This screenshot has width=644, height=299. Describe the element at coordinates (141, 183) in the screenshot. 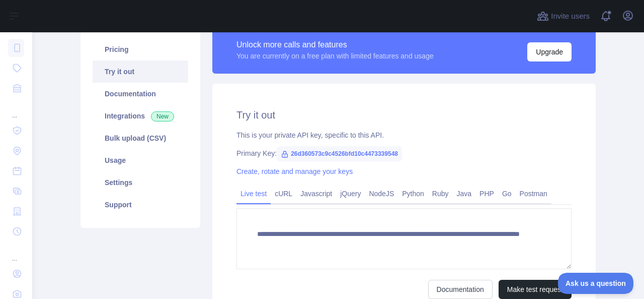

I see `a: Settings` at that location.